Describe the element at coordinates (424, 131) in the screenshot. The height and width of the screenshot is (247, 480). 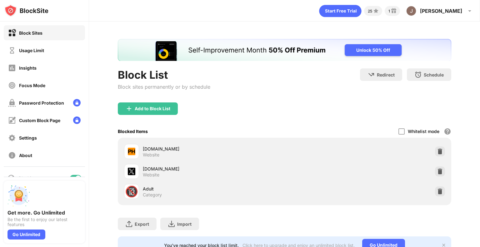
I see `div: Whitelist mode` at that location.